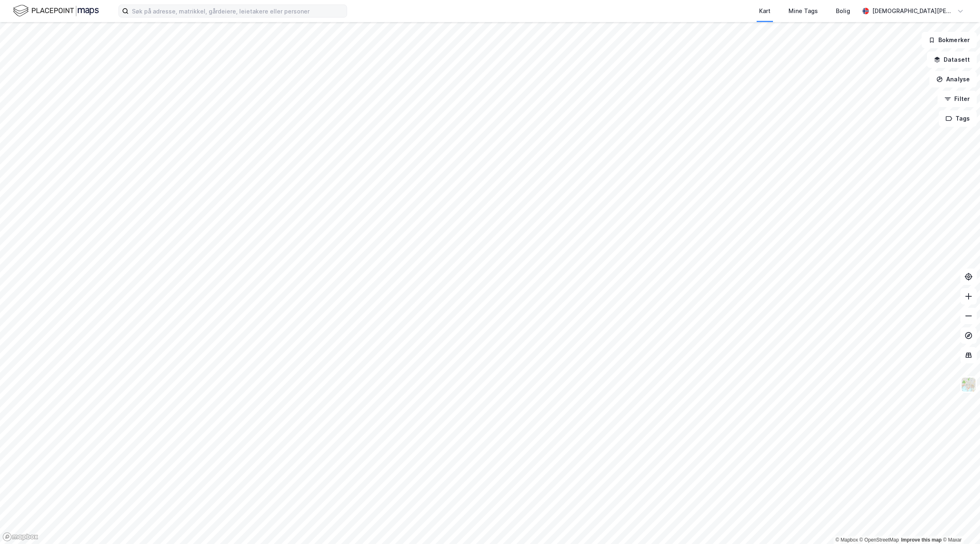  What do you see at coordinates (21, 536) in the screenshot?
I see `a: Mapbox homepage` at bounding box center [21, 536].